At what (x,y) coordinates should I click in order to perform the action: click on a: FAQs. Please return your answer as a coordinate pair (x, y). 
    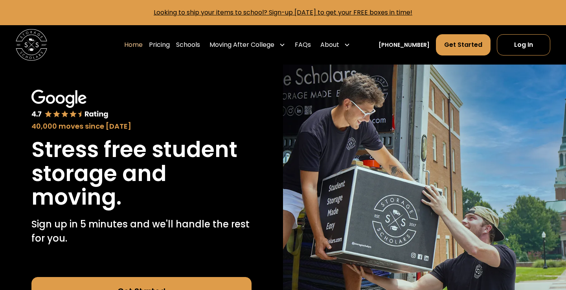
    Looking at the image, I should click on (303, 45).